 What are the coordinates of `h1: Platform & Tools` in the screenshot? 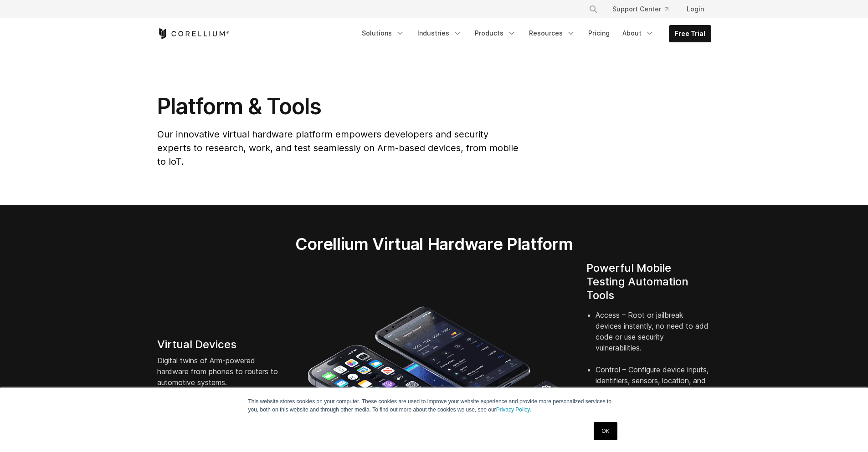 It's located at (339, 107).